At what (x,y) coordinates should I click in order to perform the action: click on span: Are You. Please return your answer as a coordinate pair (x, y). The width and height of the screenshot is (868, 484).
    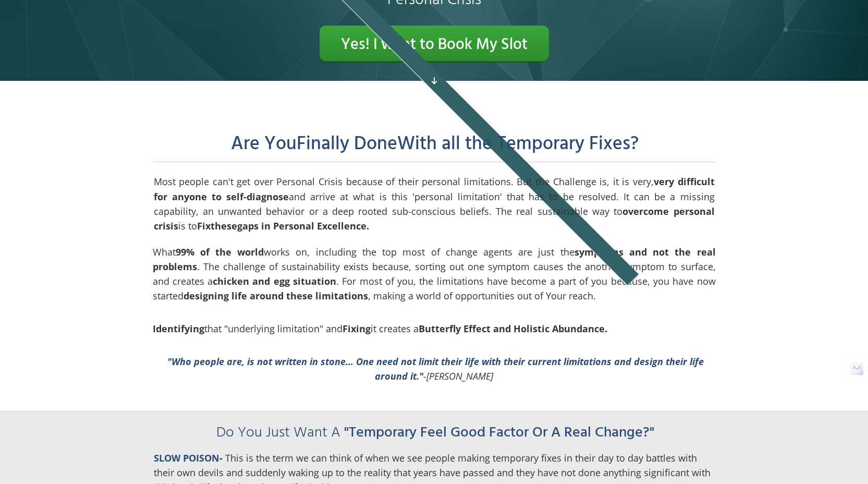
    Looking at the image, I should click on (264, 145).